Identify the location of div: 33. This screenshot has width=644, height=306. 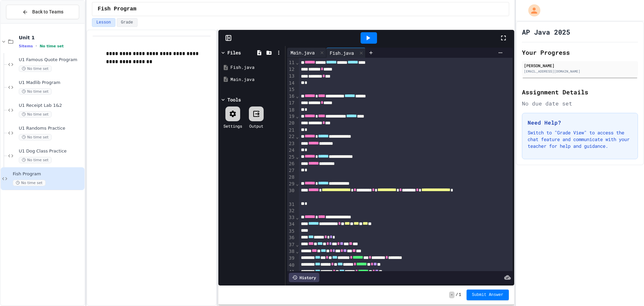
(291, 218).